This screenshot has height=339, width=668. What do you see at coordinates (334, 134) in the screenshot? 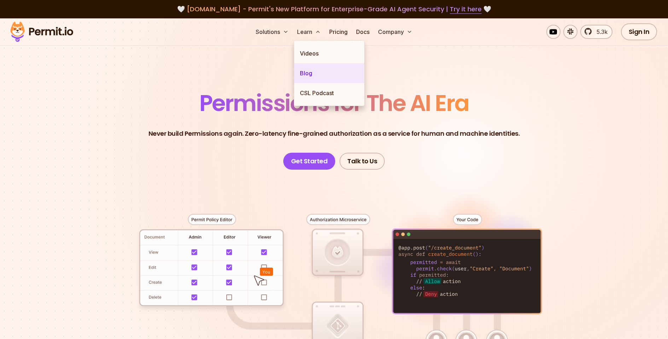
I see `p: Never build Permissions again. Zero-latency fine-grained authorization as a service for human and...` at bounding box center [334, 134].